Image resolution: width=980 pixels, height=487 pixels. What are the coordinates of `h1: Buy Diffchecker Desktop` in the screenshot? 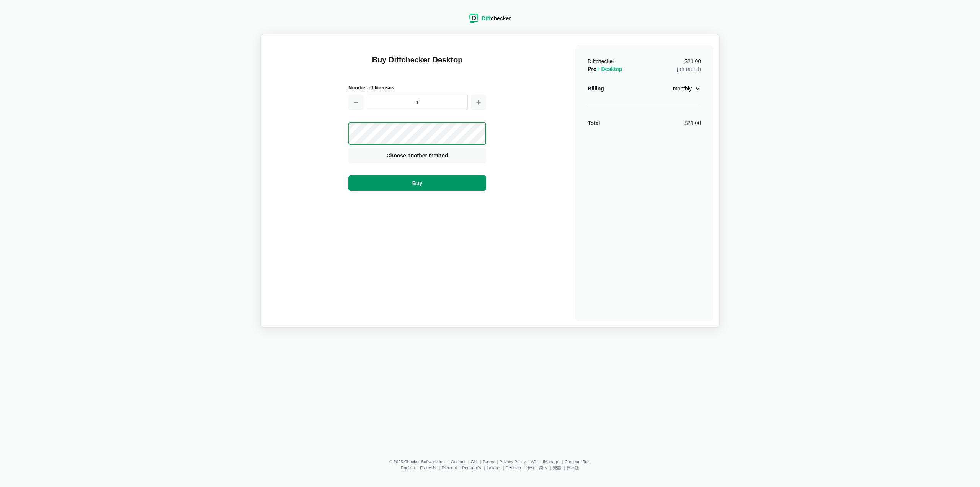 It's located at (417, 65).